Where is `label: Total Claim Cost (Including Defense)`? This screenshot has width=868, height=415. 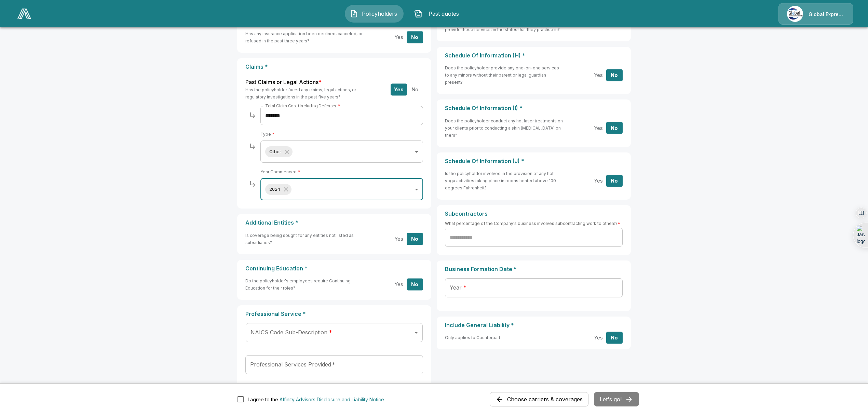
label: Total Claim Cost (Including Defense) is located at coordinates (302, 106).